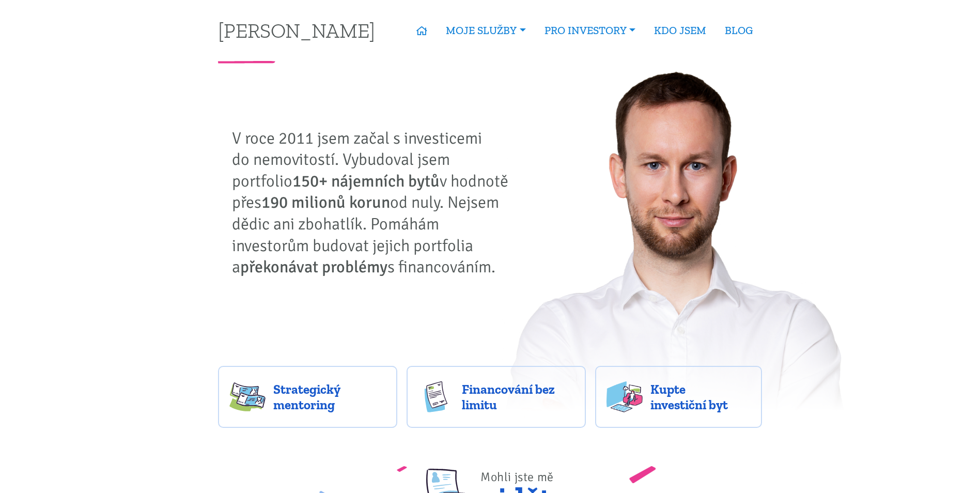  What do you see at coordinates (436, 397) in the screenshot?
I see `img: finance` at bounding box center [436, 397].